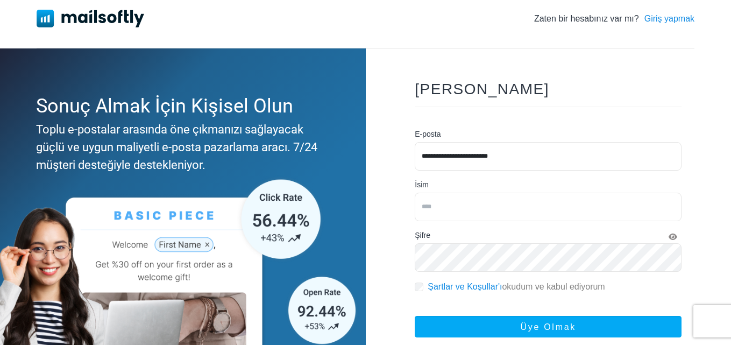 Image resolution: width=731 pixels, height=345 pixels. Describe the element at coordinates (673, 237) in the screenshot. I see `i: Şifreyi Göster` at that location.